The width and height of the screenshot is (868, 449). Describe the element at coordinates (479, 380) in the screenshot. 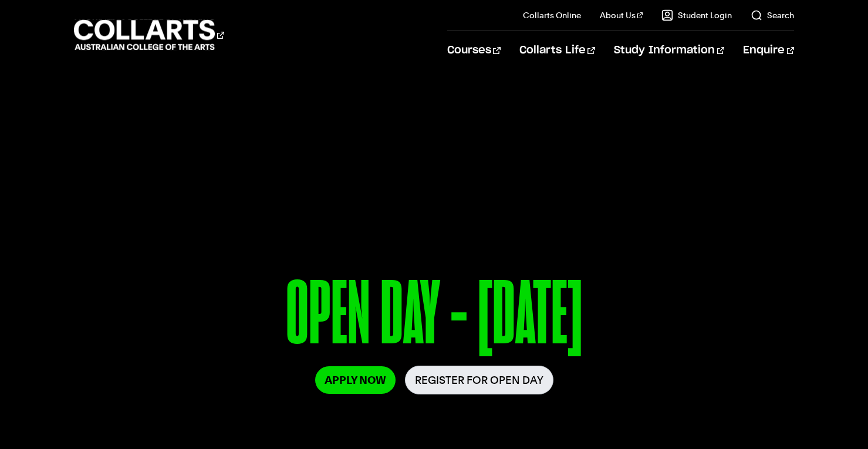

I see `a: Register for Open Day` at that location.